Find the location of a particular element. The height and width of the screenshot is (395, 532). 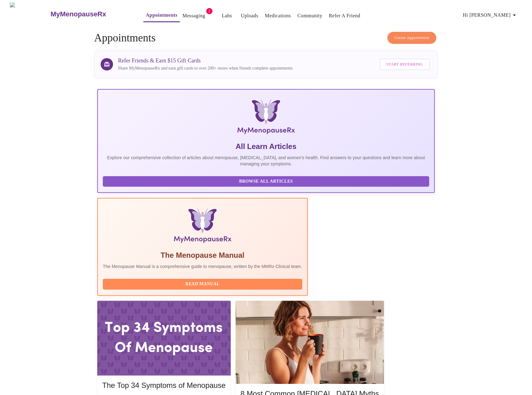

button: Start Referring is located at coordinates (405, 64).